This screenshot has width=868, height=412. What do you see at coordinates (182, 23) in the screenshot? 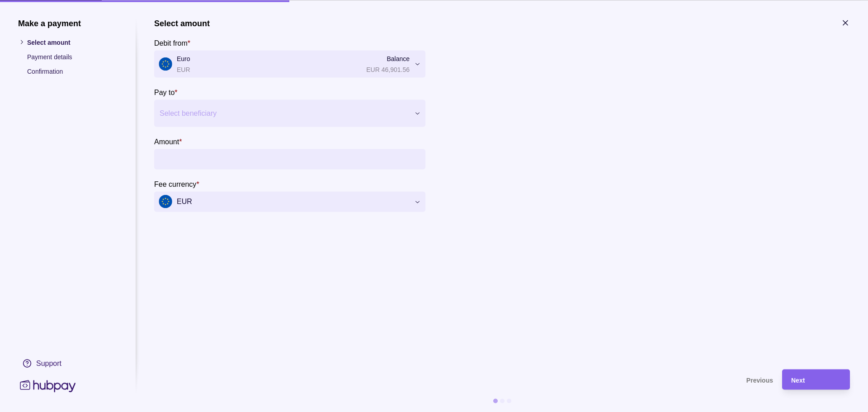
I see `h1: Select amount` at bounding box center [182, 23].